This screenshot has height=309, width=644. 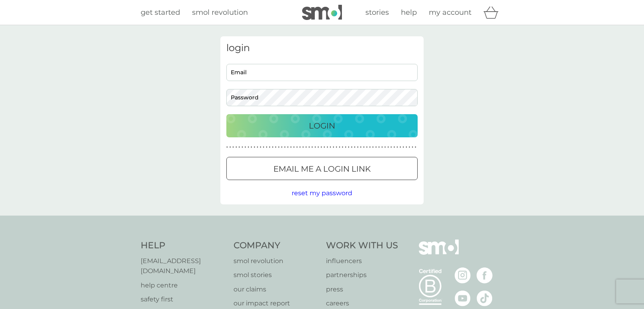 What do you see at coordinates (494, 13) in the screenshot?
I see `div: basket` at bounding box center [494, 13].